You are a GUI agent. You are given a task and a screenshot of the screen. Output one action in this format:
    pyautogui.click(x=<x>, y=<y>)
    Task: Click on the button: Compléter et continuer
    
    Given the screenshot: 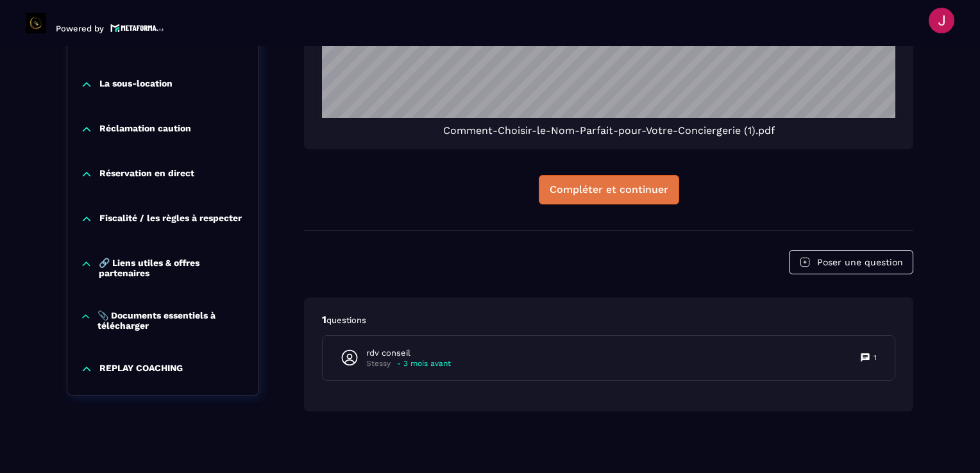 What is the action you would take?
    pyautogui.click(x=609, y=190)
    